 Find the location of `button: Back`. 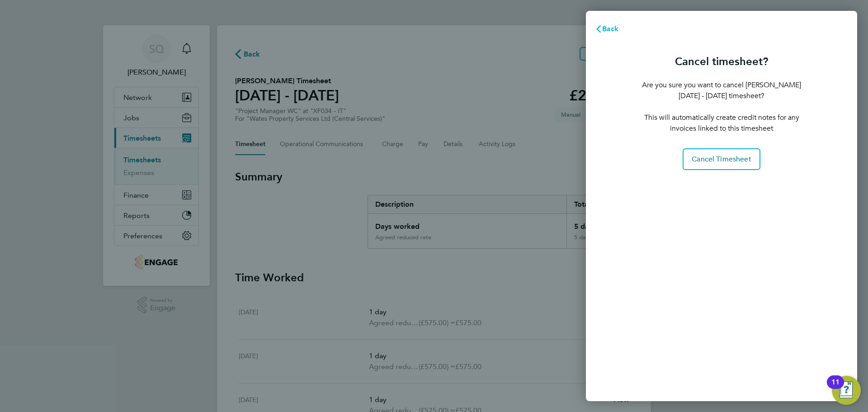

button: Back is located at coordinates (607, 29).